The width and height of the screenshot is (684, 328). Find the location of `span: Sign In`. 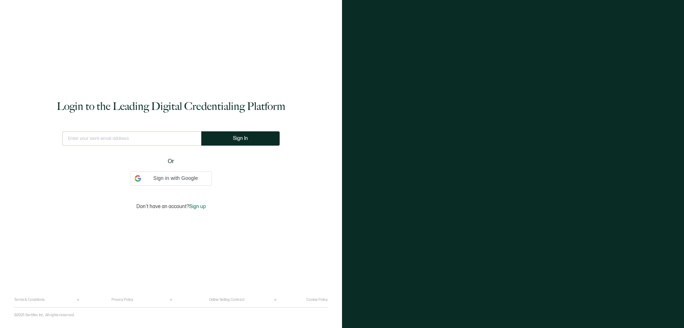

span: Sign In is located at coordinates (241, 138).